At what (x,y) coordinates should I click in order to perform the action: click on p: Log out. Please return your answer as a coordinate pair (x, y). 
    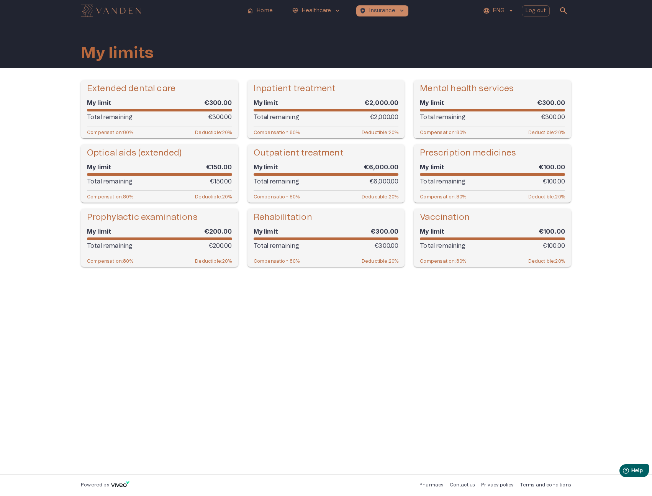
    Looking at the image, I should click on (536, 11).